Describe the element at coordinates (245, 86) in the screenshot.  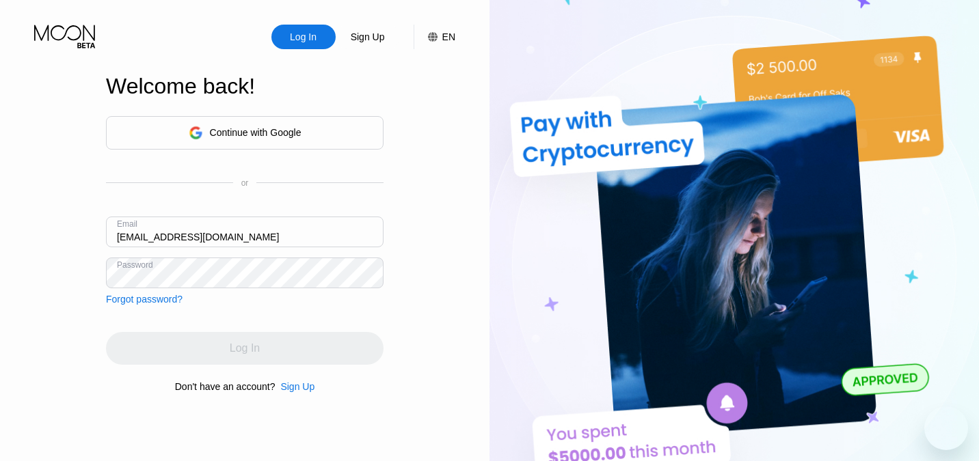
I see `div: Welcome back!` at that location.